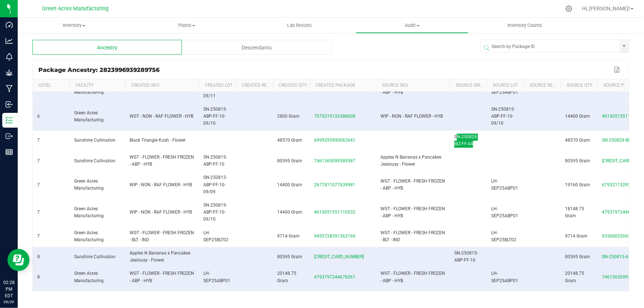 This screenshot has width=644, height=308. Describe the element at coordinates (466, 140) in the screenshot. I see `span: SN-250829-BLT-FF-04` at that location.